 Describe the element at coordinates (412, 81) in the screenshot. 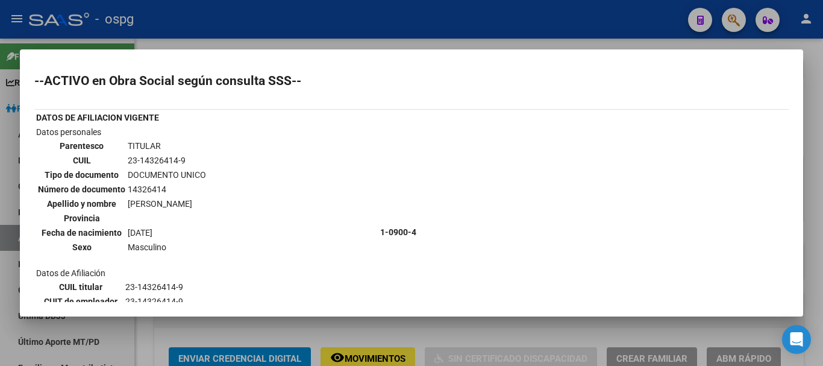

I see `h2: --ACTIVO en Obra Social según consulta SSS--` at that location.